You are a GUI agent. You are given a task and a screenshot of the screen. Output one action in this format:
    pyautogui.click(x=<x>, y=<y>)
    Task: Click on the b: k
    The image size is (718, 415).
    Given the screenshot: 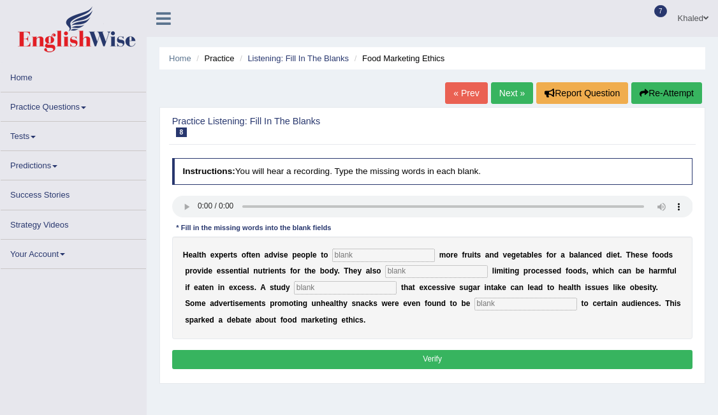 What is the action you would take?
    pyautogui.click(x=619, y=288)
    